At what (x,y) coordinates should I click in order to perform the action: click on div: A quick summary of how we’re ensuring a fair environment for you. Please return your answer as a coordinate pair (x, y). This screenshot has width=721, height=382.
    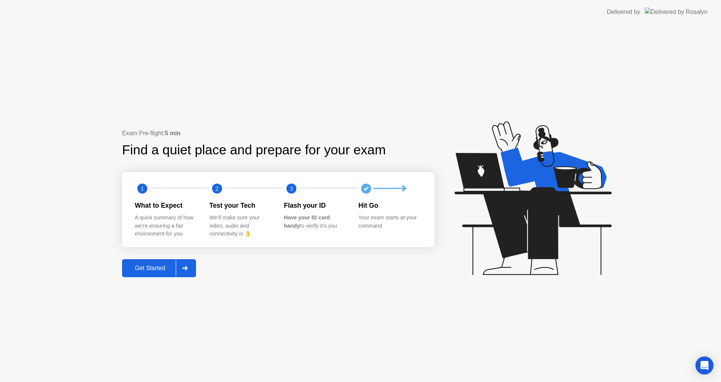
    Looking at the image, I should click on (166, 226).